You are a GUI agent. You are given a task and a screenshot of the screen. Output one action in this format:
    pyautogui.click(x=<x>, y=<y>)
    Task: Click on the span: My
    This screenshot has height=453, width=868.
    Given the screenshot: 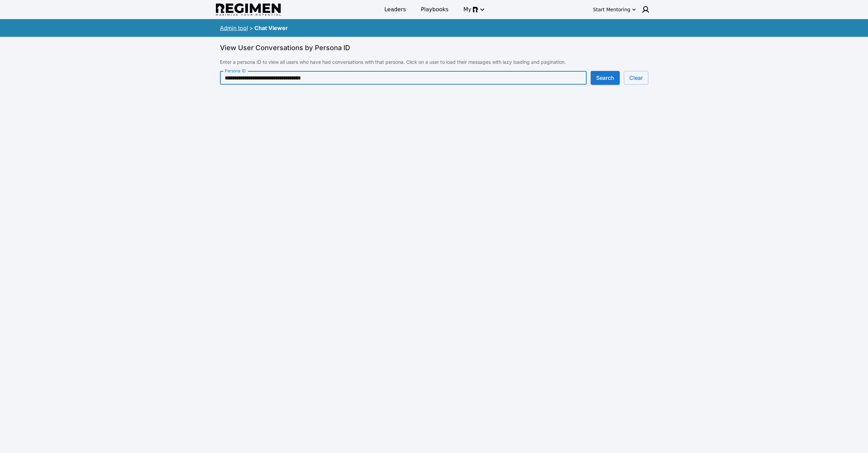 What is the action you would take?
    pyautogui.click(x=467, y=10)
    